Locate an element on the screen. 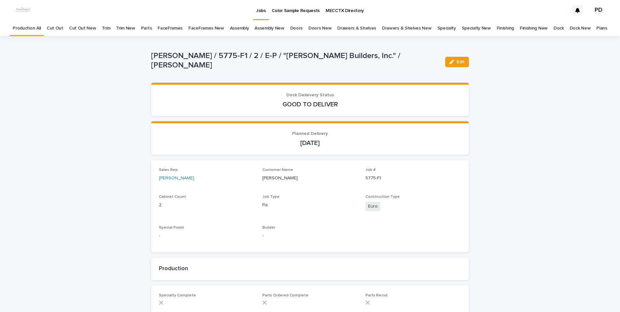 This screenshot has height=312, width=620. span: Job Type is located at coordinates (271, 197).